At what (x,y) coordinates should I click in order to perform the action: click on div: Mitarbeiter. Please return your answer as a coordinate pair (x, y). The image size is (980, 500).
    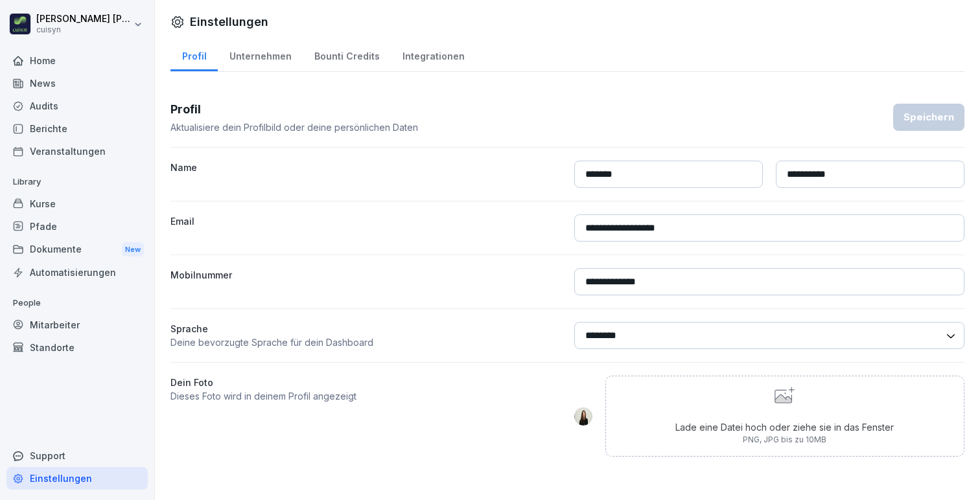
    Looking at the image, I should click on (77, 325).